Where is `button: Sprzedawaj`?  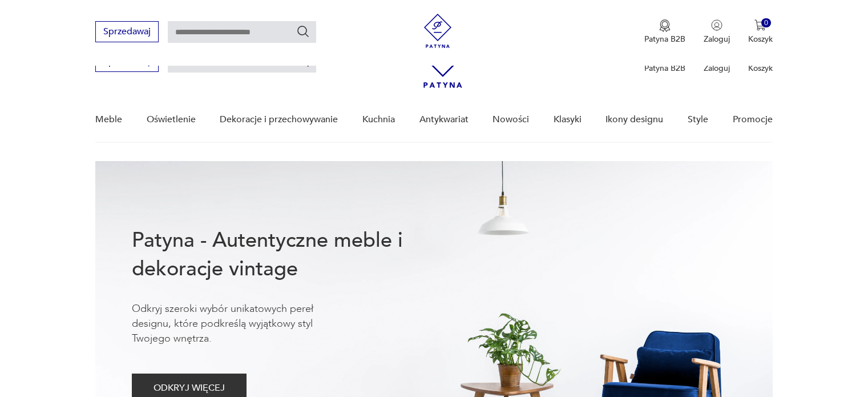
button: Sprzedawaj is located at coordinates (127, 31).